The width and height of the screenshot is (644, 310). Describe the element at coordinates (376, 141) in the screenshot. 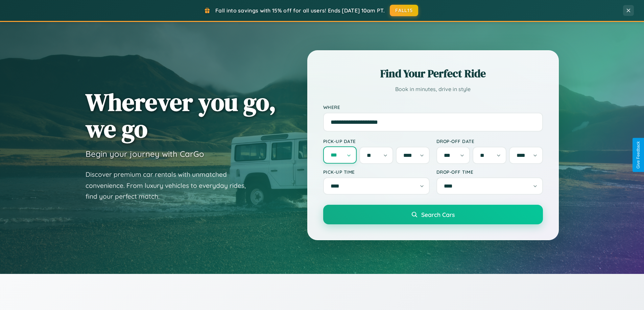

I see `label: Pick-up Date` at that location.